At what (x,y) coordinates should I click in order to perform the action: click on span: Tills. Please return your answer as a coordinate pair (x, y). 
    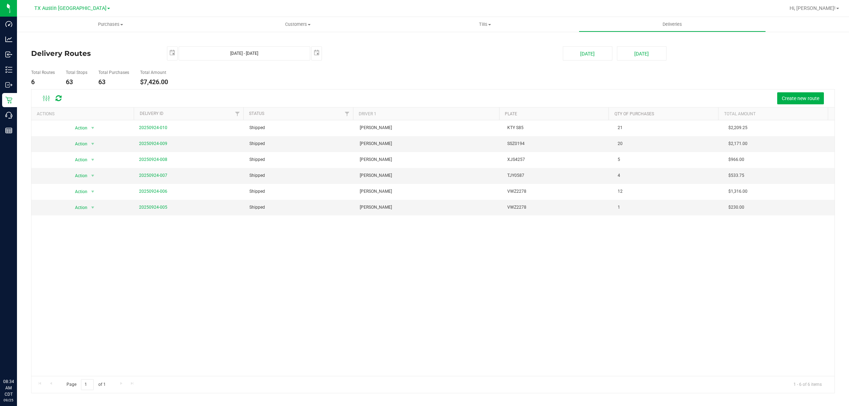
    Looking at the image, I should click on (485, 24).